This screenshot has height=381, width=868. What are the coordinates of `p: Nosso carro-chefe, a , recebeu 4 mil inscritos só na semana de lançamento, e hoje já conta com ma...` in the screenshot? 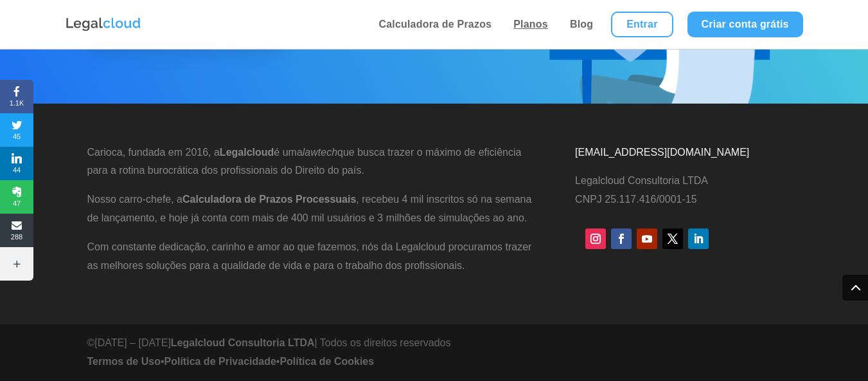 It's located at (313, 214).